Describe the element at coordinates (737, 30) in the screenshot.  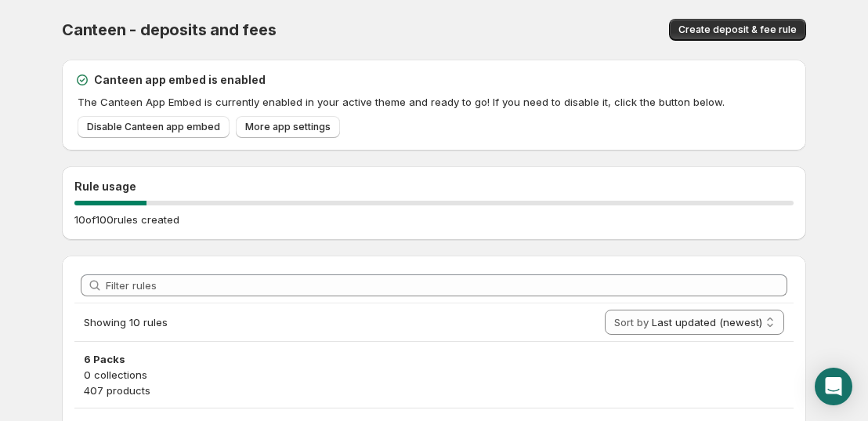
I see `button: Create deposit & fee rule` at that location.